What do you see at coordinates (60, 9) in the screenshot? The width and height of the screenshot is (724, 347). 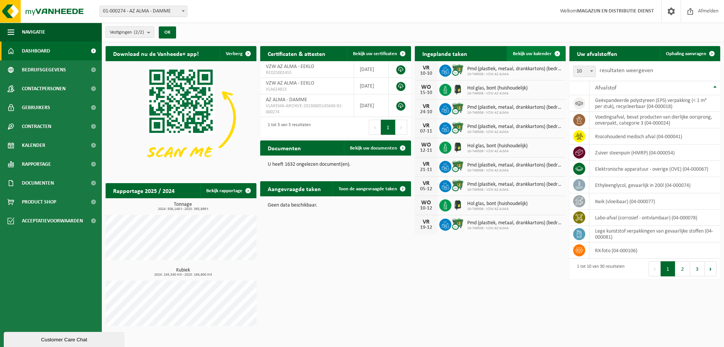 I see `div: Customer Care Chat` at bounding box center [60, 9].